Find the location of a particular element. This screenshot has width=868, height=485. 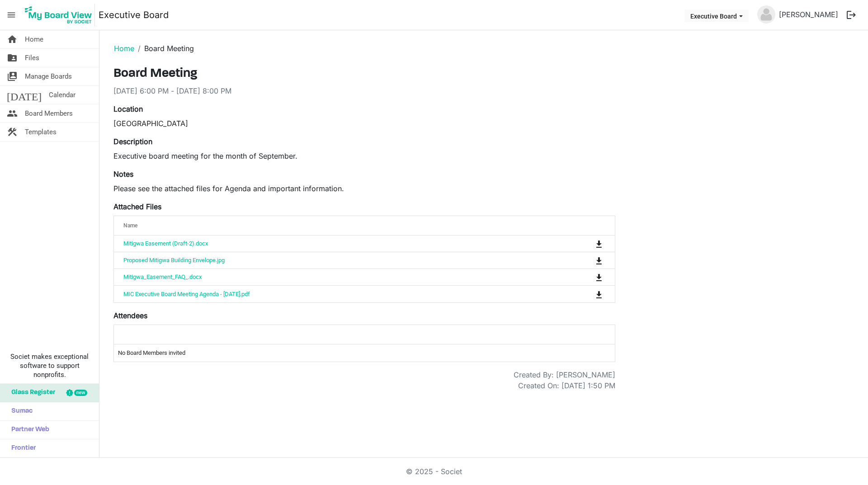

span: Templates is located at coordinates (41, 132).